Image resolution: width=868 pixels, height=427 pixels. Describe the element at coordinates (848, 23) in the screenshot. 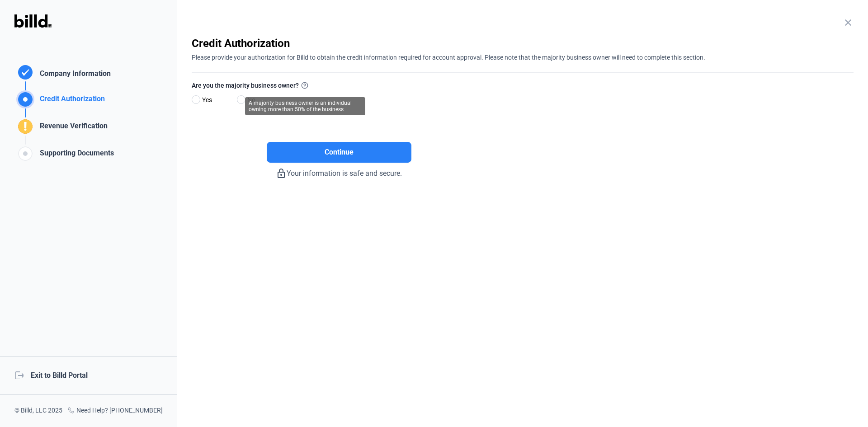

I see `mat-icon: close` at that location.